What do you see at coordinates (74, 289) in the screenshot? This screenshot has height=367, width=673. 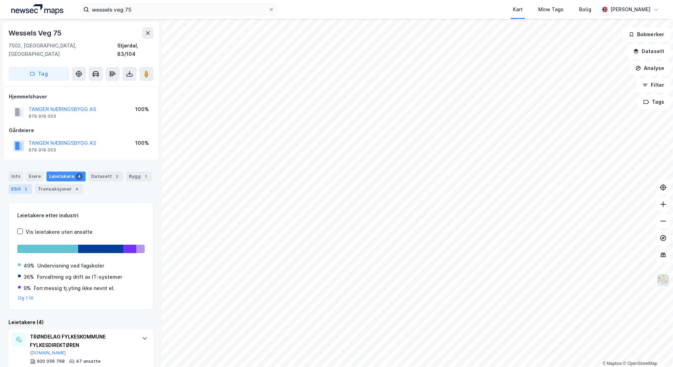 I see `div: Forr.messig tj.yting ikke nevnt el.` at bounding box center [74, 289].